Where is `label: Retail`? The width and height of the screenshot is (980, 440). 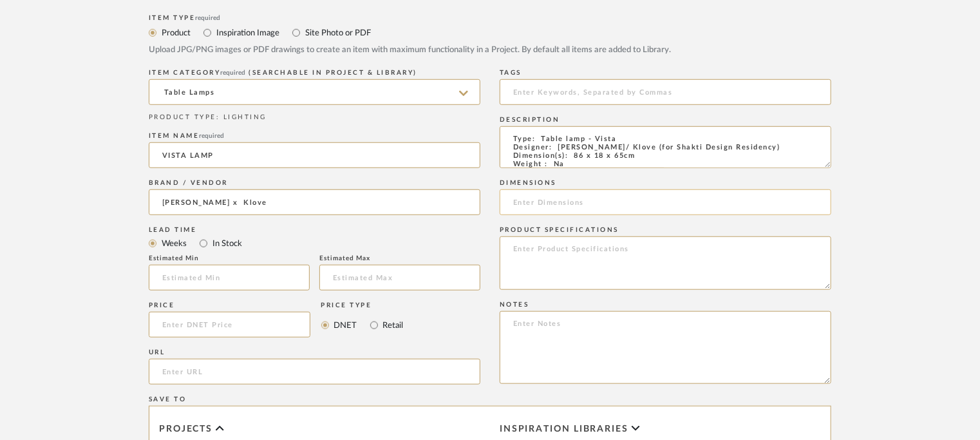 label: Retail is located at coordinates (393, 325).